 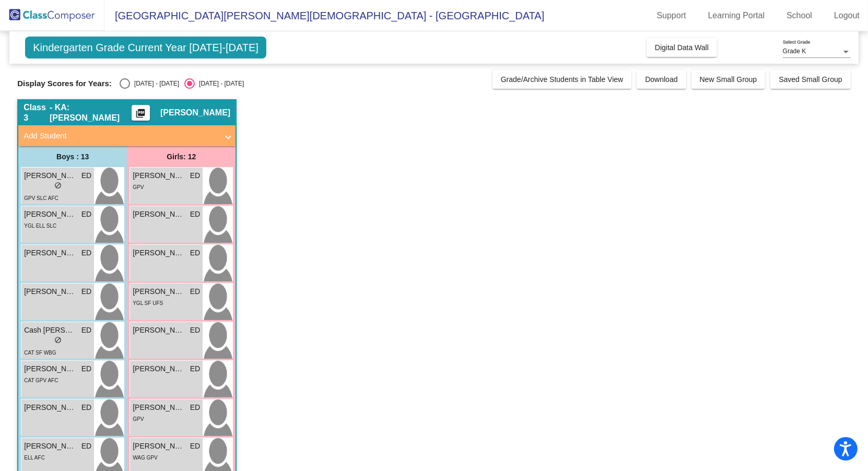 I want to click on span: Digital Data Wall, so click(x=682, y=48).